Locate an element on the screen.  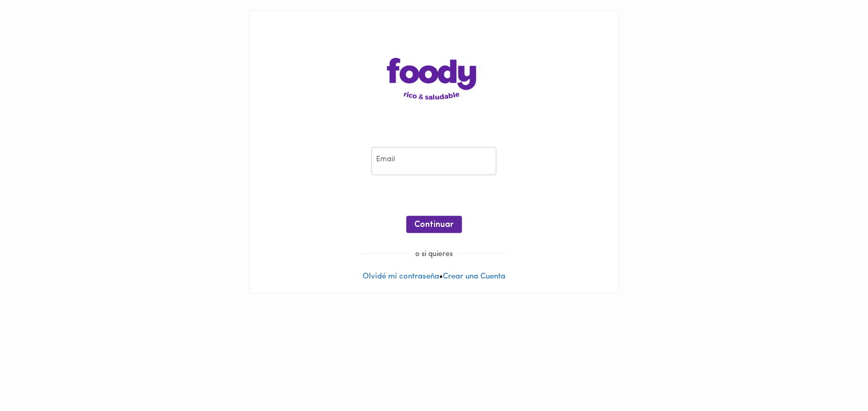
span: Continuar is located at coordinates (434, 225).